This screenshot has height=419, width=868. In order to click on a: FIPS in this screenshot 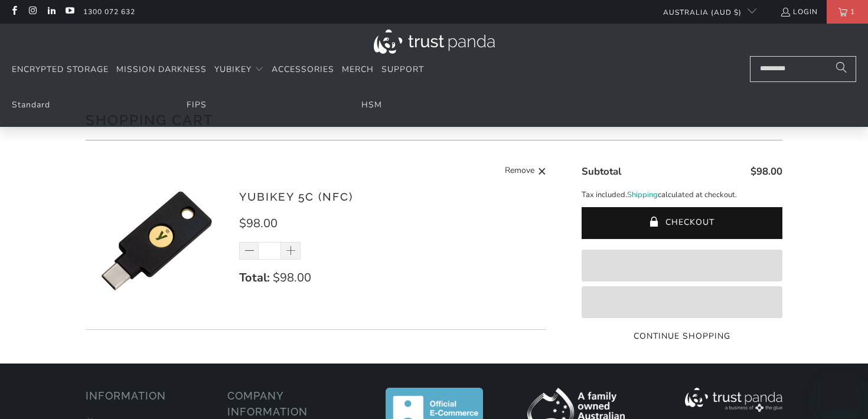, I will do `click(197, 105)`.